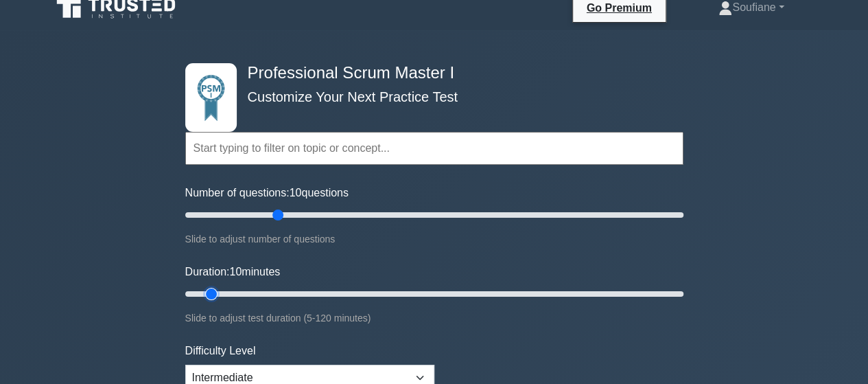 The width and height of the screenshot is (868, 384). I want to click on label: Difficulty Level, so click(221, 351).